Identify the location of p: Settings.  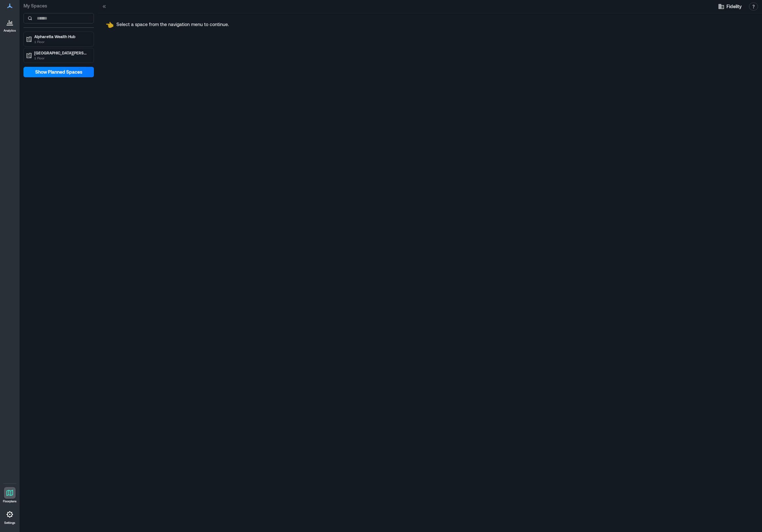
(10, 523).